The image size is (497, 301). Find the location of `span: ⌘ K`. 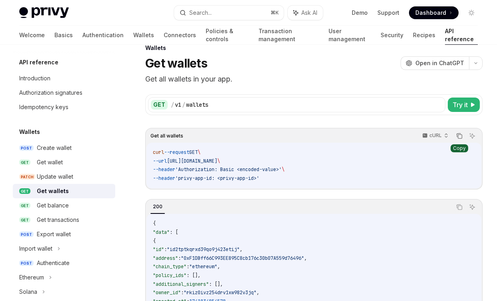

span: ⌘ K is located at coordinates (275, 13).